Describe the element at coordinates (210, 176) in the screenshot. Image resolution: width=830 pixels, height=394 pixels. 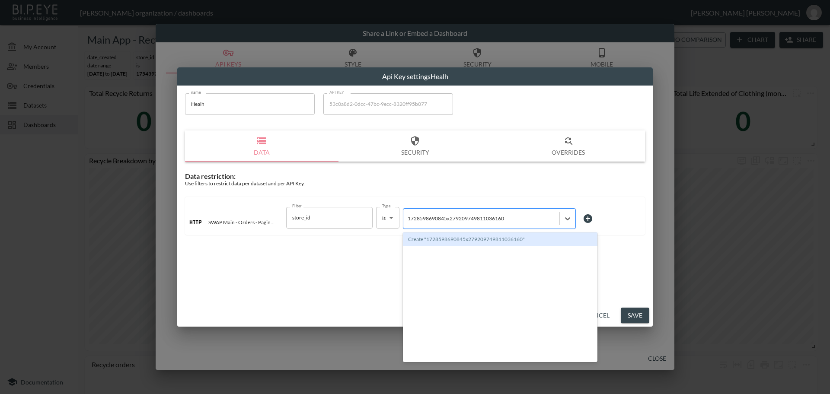
I see `span: Data restriction:` at that location.